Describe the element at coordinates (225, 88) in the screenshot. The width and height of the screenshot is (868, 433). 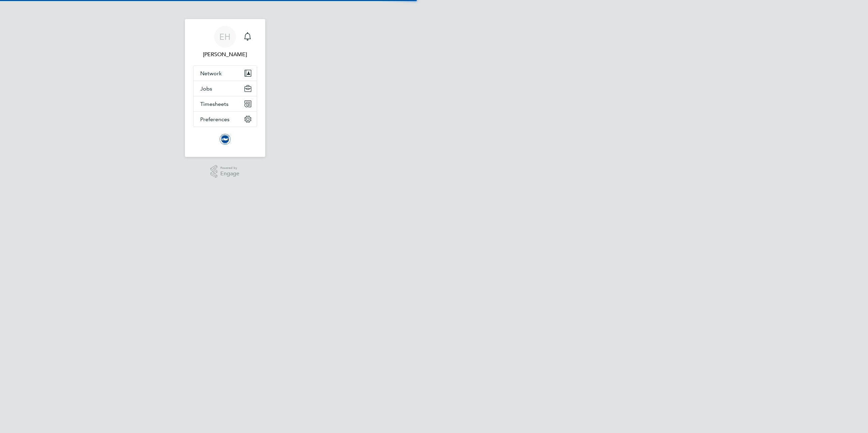
I see `nav: Main navigation` at that location.